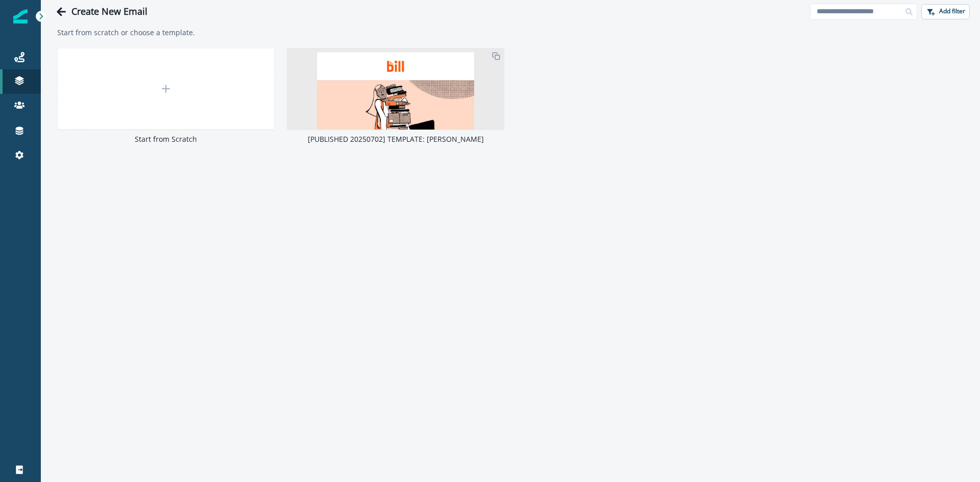 The height and width of the screenshot is (482, 980). What do you see at coordinates (61, 12) in the screenshot?
I see `button: Go back` at bounding box center [61, 12].